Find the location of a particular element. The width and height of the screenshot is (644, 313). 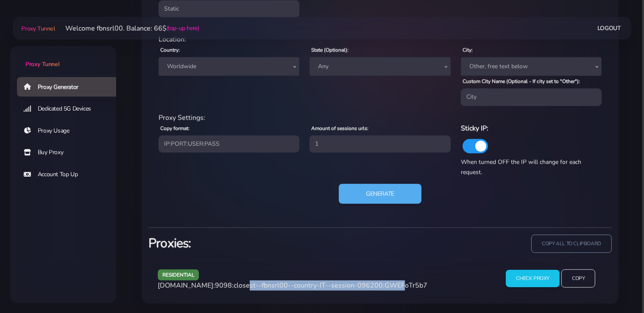

label: Copy format: is located at coordinates (175, 128).